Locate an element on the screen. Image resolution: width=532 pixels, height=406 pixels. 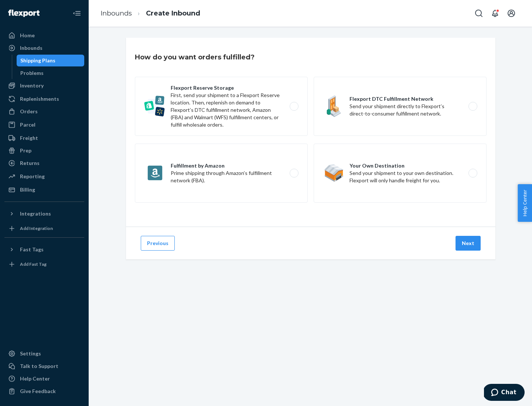
div: Talk to Support is located at coordinates (39, 366).